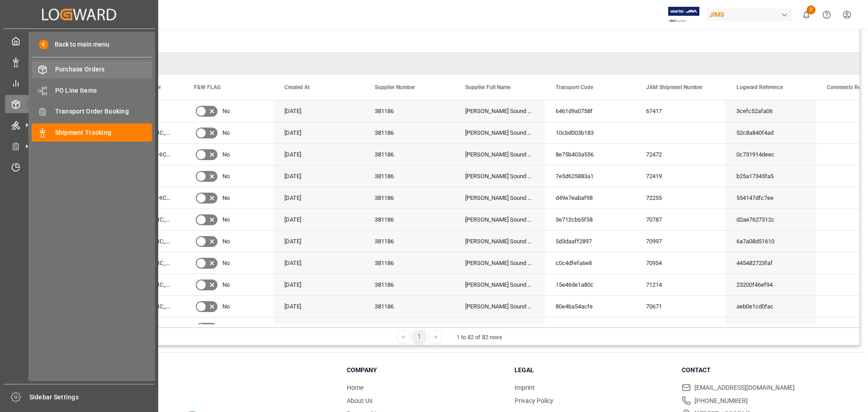 The width and height of the screenshot is (868, 412). I want to click on span: Sidebar Settings, so click(92, 397).